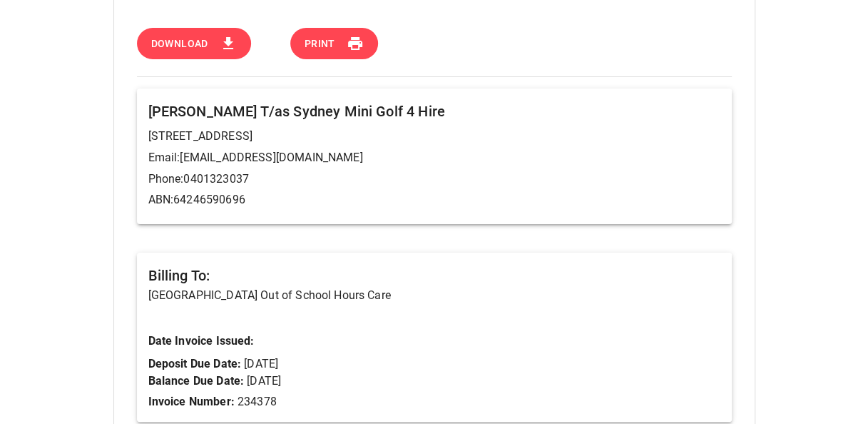 This screenshot has width=868, height=424. What do you see at coordinates (435, 402) in the screenshot?
I see `p: 234378` at bounding box center [435, 402].